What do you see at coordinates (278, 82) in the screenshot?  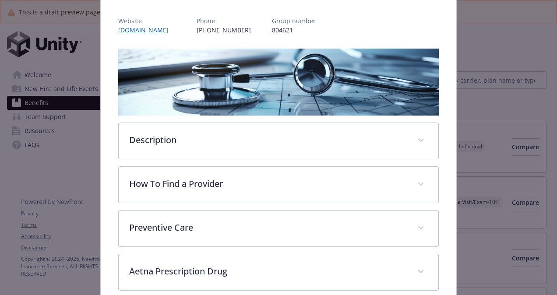 I see `img: banner` at bounding box center [278, 82].